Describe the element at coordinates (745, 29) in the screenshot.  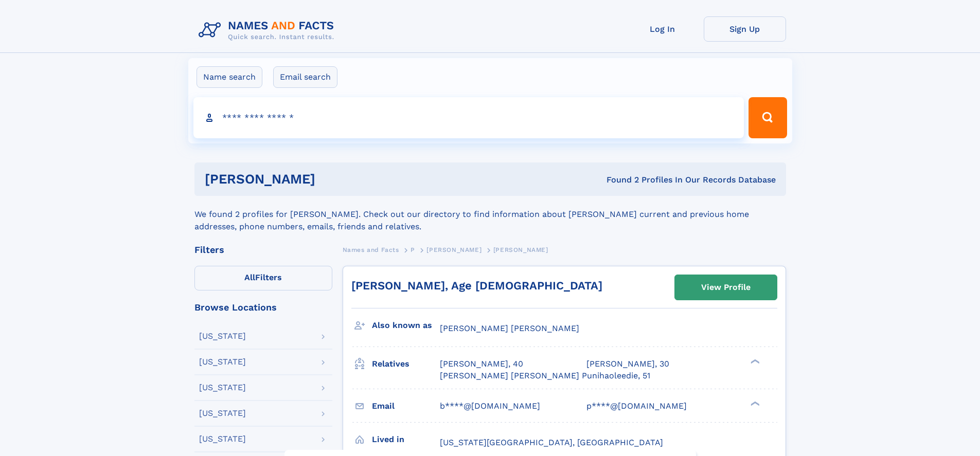
I see `a: Sign Up` at that location.